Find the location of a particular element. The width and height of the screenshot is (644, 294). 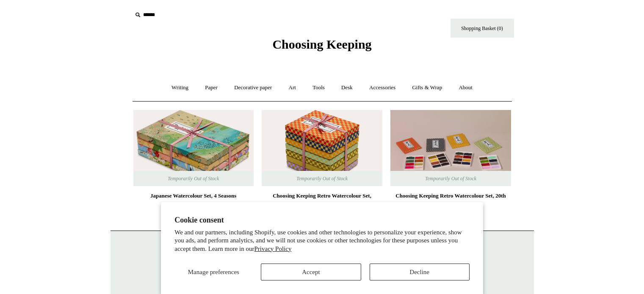

a: About is located at coordinates (465, 88).